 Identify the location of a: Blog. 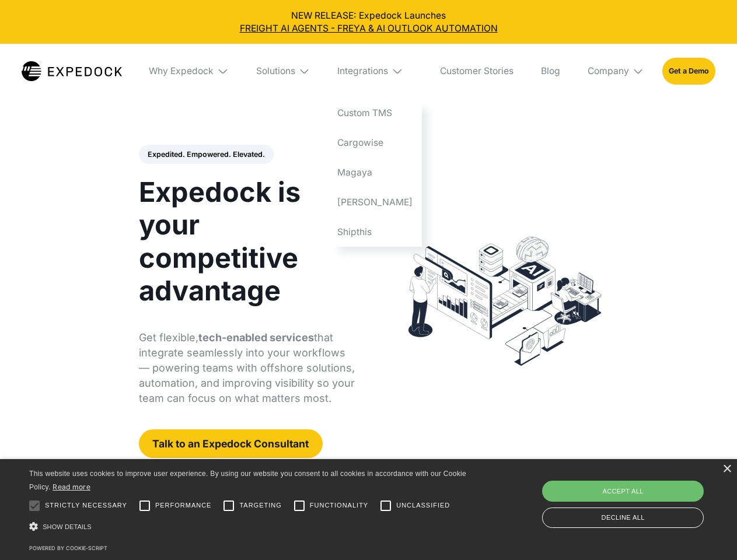
(550, 71).